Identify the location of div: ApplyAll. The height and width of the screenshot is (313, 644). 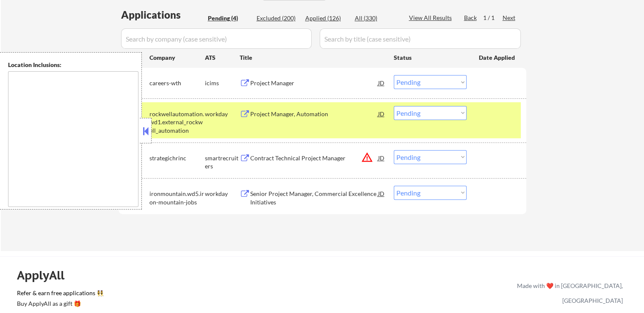
(45, 275).